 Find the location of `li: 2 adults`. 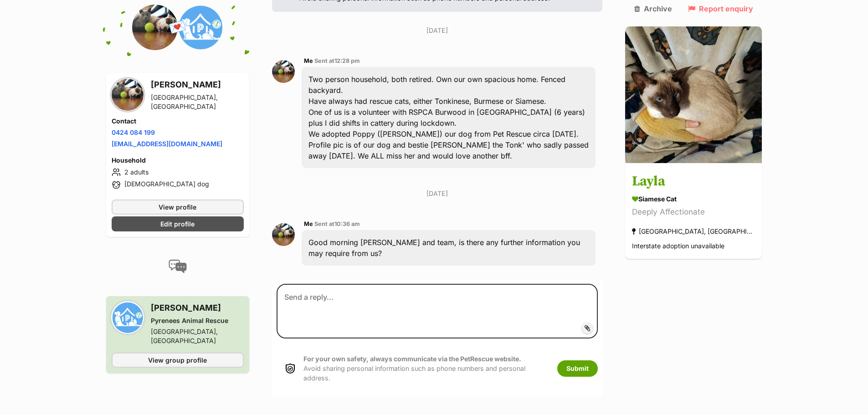

li: 2 adults is located at coordinates (178, 172).